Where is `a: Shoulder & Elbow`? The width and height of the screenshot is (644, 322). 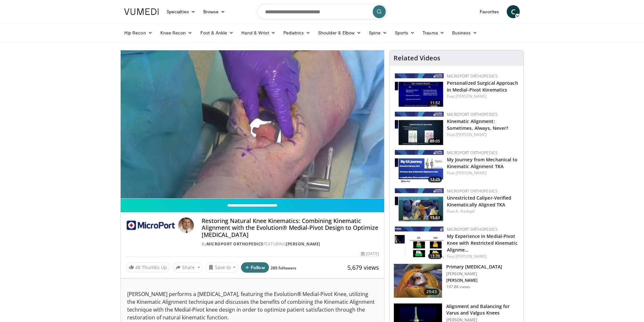
a: Shoulder & Elbow is located at coordinates (340, 33).